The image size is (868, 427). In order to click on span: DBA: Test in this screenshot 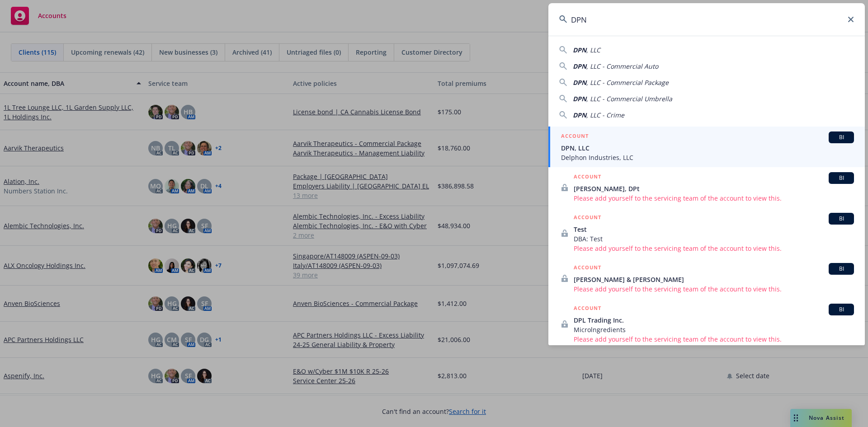, I will do `click(714, 239)`.